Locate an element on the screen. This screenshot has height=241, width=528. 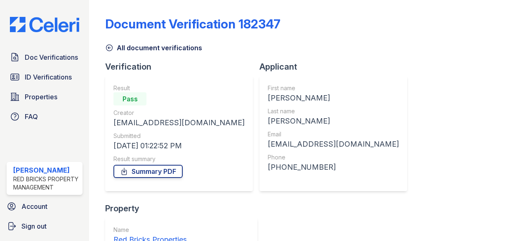
div: Email is located at coordinates (333, 134).